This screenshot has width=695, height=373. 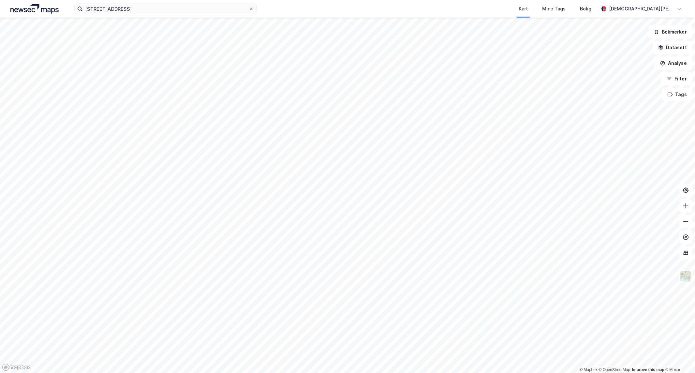 What do you see at coordinates (35, 9) in the screenshot?
I see `img: logo.a4113a55bc3d86da70a041830d287a7e.svg` at bounding box center [35, 9].